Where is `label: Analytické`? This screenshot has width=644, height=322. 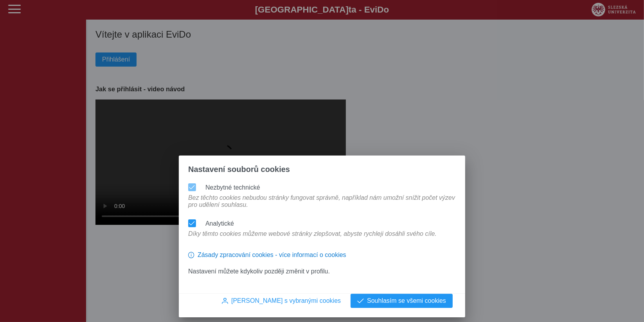 label: Analytické is located at coordinates (219, 224).